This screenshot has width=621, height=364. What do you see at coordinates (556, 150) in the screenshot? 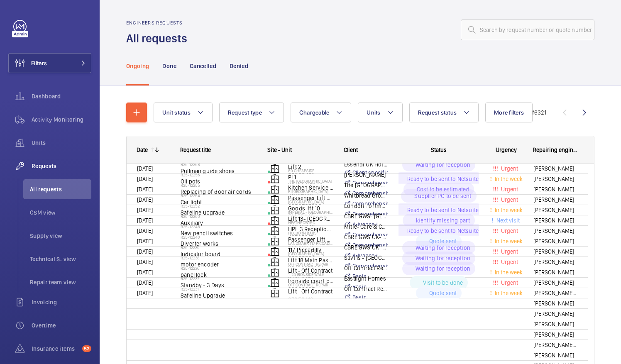
I see `span: Repairing engineer` at bounding box center [556, 150].